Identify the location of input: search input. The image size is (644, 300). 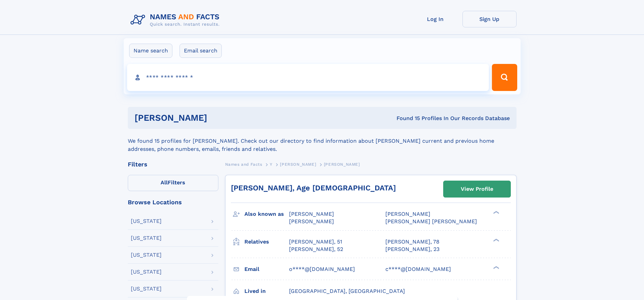
(308, 78).